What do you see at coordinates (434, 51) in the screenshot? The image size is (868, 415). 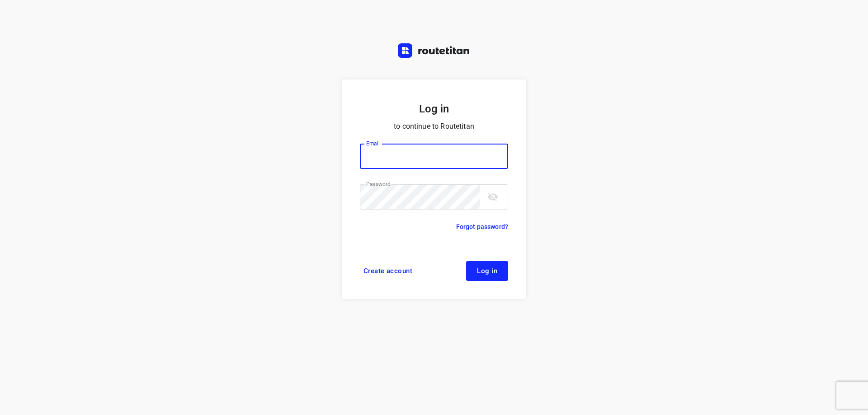 I see `a: Routetitan` at bounding box center [434, 51].